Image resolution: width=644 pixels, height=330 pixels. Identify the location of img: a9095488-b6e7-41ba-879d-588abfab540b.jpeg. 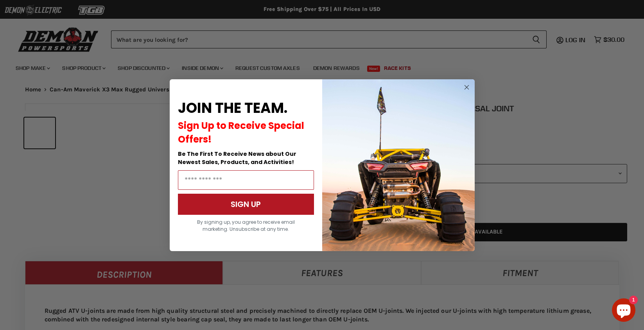
(398, 165).